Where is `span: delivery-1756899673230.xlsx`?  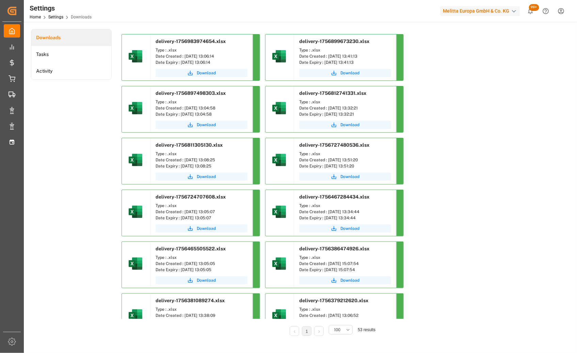 span: delivery-1756899673230.xlsx is located at coordinates (335, 41).